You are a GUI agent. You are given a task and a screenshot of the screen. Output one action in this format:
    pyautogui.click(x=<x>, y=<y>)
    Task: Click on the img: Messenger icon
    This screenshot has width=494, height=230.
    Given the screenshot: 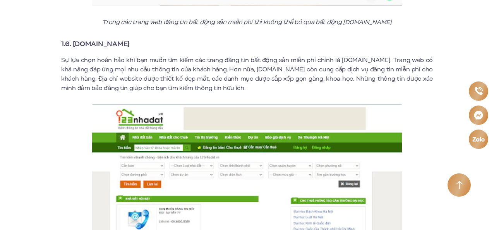 What is the action you would take?
    pyautogui.click(x=479, y=115)
    